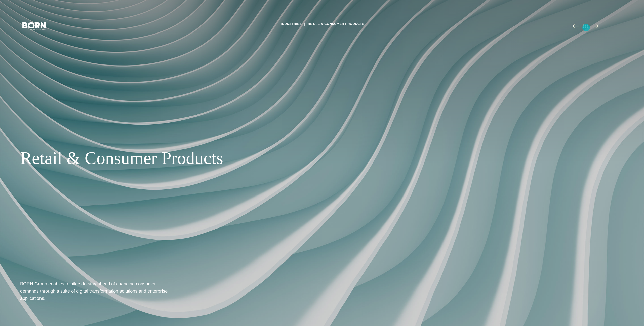 Image resolution: width=644 pixels, height=326 pixels. I want to click on button: Open, so click(621, 26).